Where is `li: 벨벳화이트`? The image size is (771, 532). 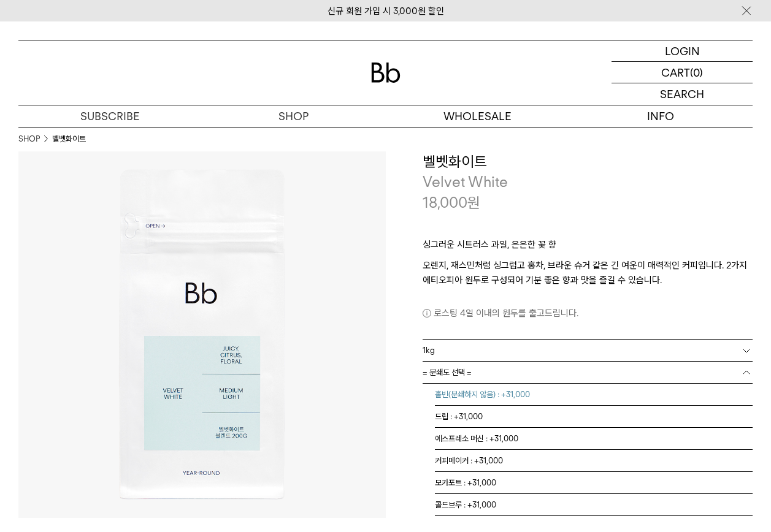 li: 벨벳화이트 is located at coordinates (68, 139).